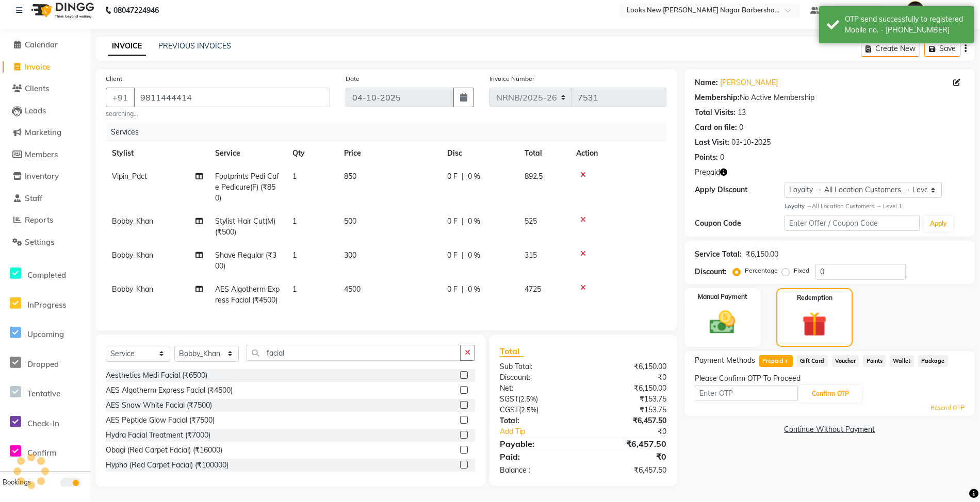  Describe the element at coordinates (829, 378) in the screenshot. I see `div: Please Confirm OTP To Proceed` at that location.